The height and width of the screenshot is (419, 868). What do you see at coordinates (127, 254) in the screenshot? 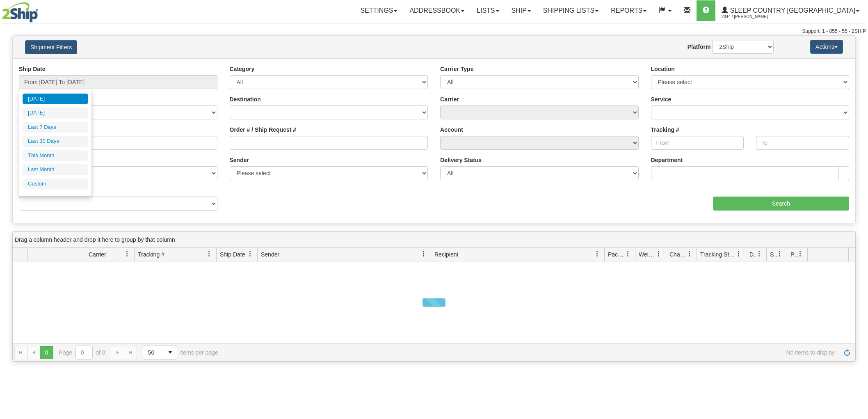
I see `a: Carrier filter column settings` at bounding box center [127, 254].